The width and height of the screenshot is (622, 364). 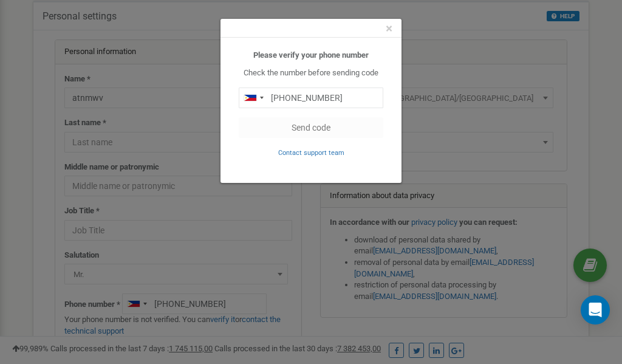 What do you see at coordinates (311, 152) in the screenshot?
I see `small: Contact support team` at bounding box center [311, 152].